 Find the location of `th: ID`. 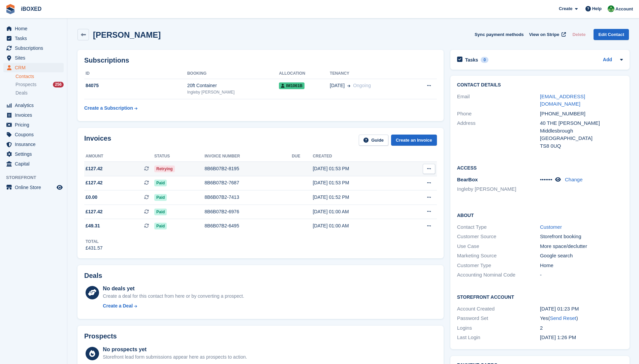

th: ID is located at coordinates (136, 74).